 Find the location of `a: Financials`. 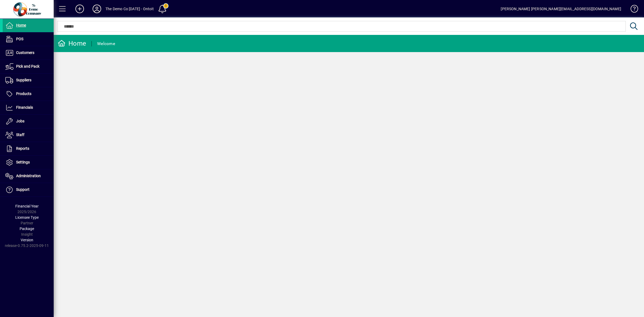

a: Financials is located at coordinates (28, 108).